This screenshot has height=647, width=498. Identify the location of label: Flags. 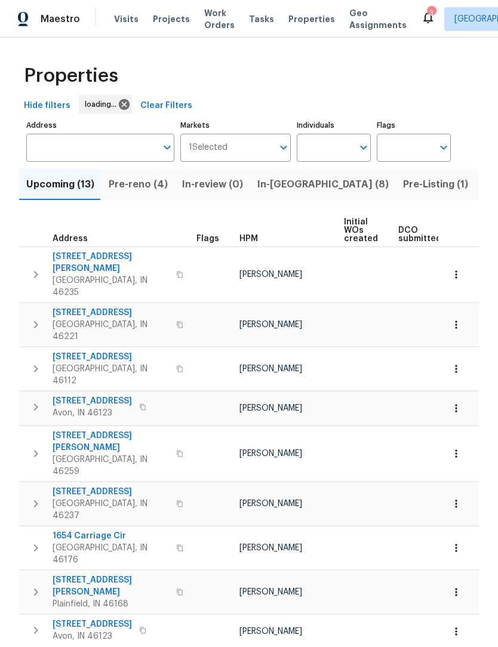
(414, 125).